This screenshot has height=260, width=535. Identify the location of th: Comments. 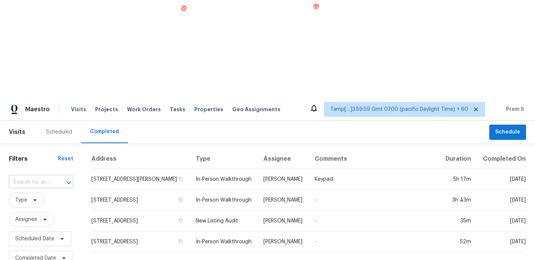
(374, 159).